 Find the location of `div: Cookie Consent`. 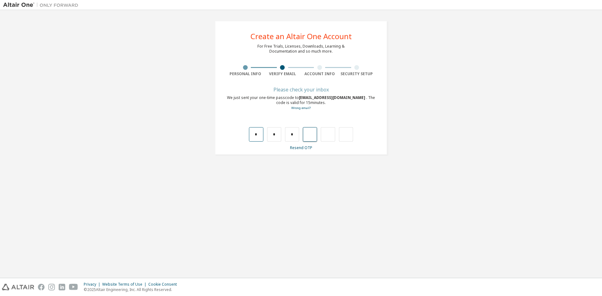

div: Cookie Consent is located at coordinates (164, 285).